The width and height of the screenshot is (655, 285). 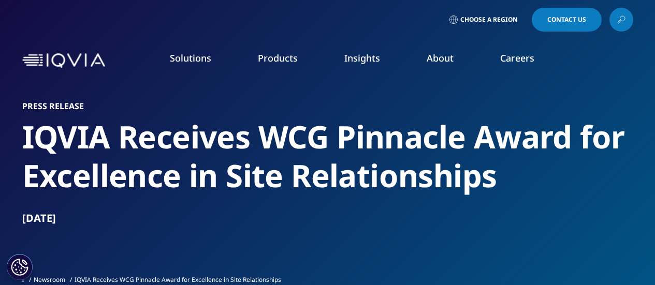 What do you see at coordinates (567, 20) in the screenshot?
I see `span: Contact Us` at bounding box center [567, 20].